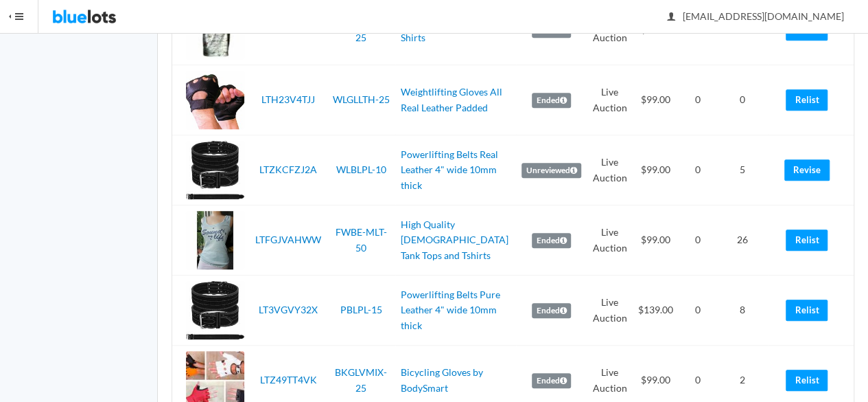  What do you see at coordinates (446, 30) in the screenshot?
I see `a: Digital Camouflage T-Shirts` at bounding box center [446, 30].